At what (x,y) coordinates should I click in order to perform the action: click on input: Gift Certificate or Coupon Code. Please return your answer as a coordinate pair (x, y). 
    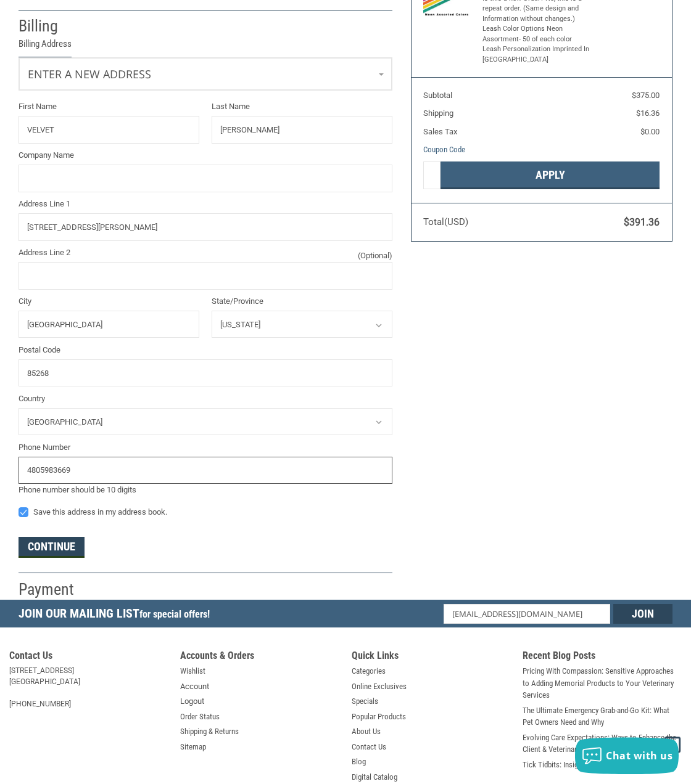
    Looking at the image, I should click on (432, 176).